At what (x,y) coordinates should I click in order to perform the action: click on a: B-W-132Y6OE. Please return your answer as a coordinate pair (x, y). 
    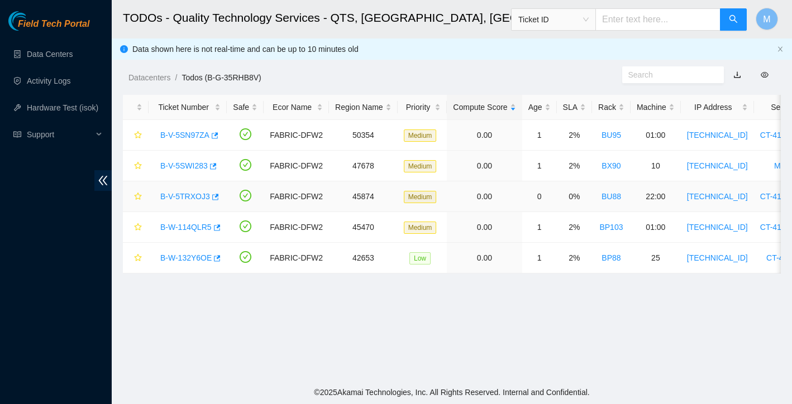
    Looking at the image, I should click on (186, 258).